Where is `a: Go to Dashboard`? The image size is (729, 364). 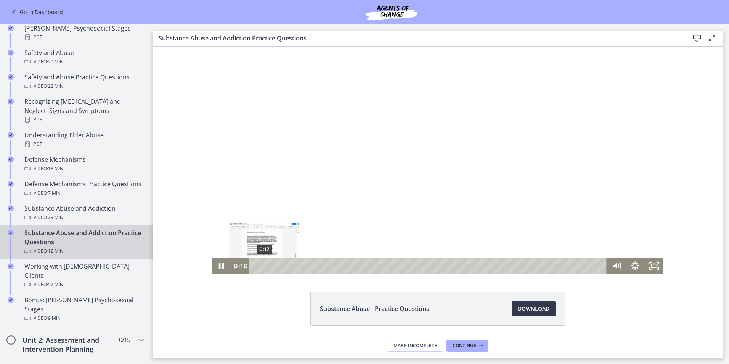
a: Go to Dashboard is located at coordinates (36, 12).